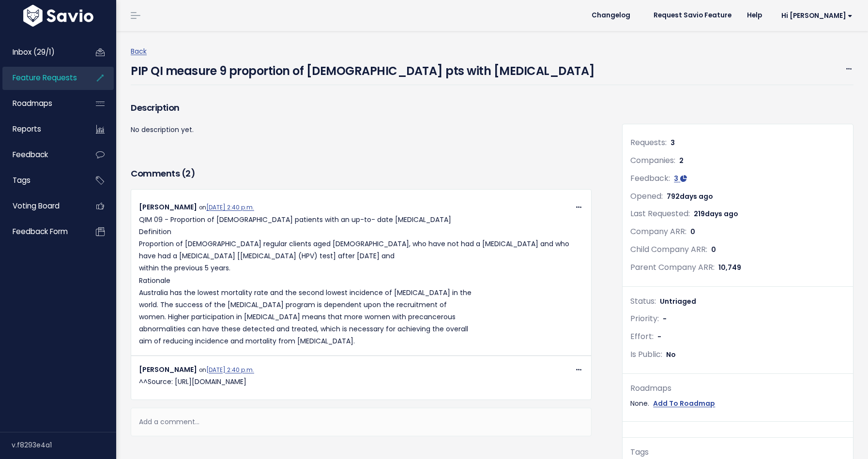 Image resolution: width=868 pixels, height=459 pixels. I want to click on h3: Description, so click(361, 108).